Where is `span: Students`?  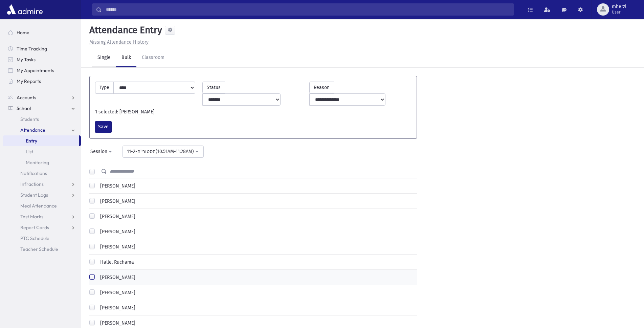 span: Students is located at coordinates (29, 119).